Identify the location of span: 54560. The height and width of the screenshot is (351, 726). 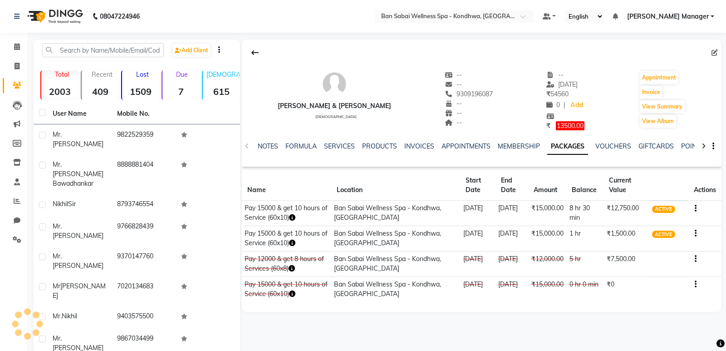
(558, 94).